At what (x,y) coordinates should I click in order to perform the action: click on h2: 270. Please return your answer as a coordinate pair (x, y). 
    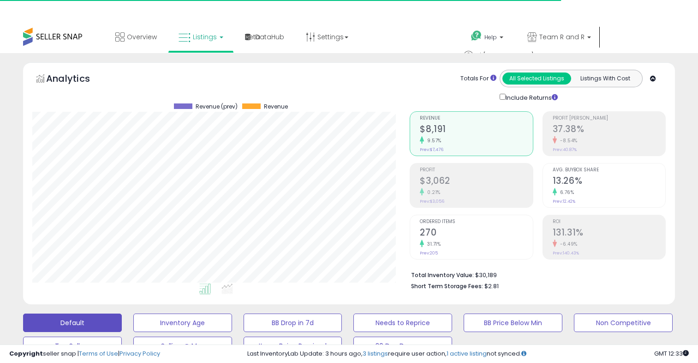
    Looking at the image, I should click on (476, 233).